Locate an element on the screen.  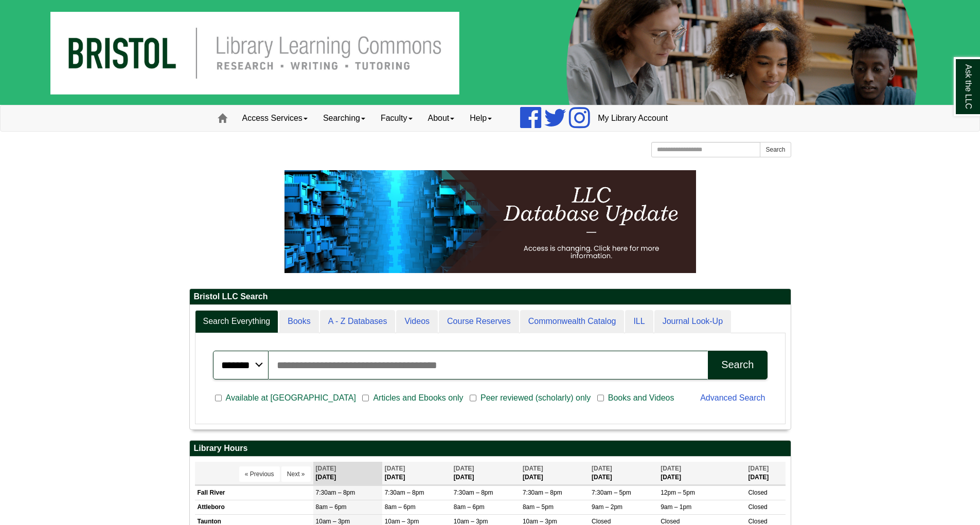
div: Search is located at coordinates (737, 364).